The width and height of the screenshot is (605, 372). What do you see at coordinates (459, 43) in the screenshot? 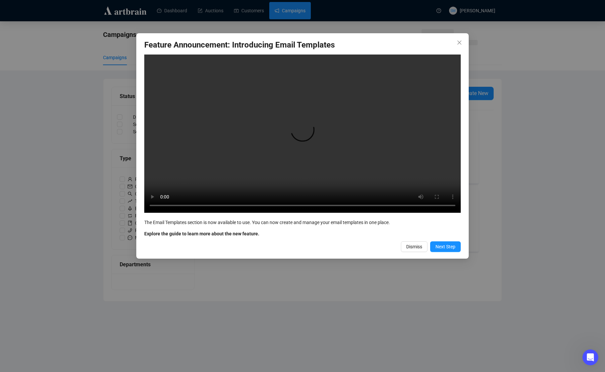
I see `button: Close` at bounding box center [459, 43].